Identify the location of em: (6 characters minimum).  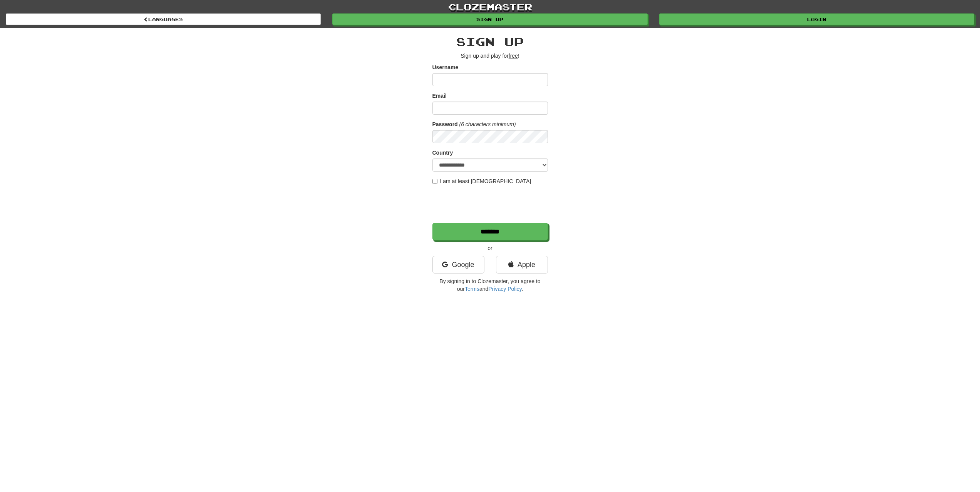
(488, 125).